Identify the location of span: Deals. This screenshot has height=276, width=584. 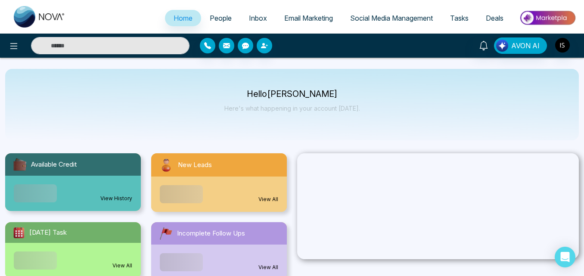
(495, 18).